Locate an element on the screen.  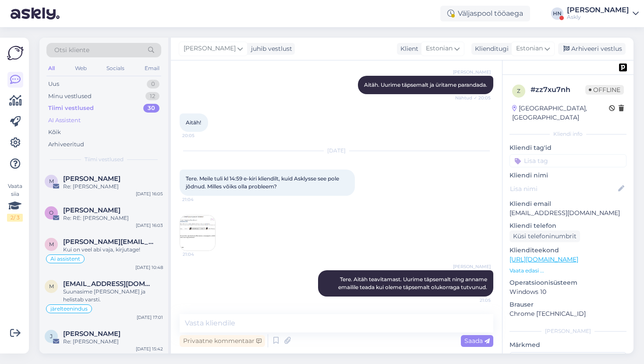
p: Operatsioonisüsteem is located at coordinates (568, 283).